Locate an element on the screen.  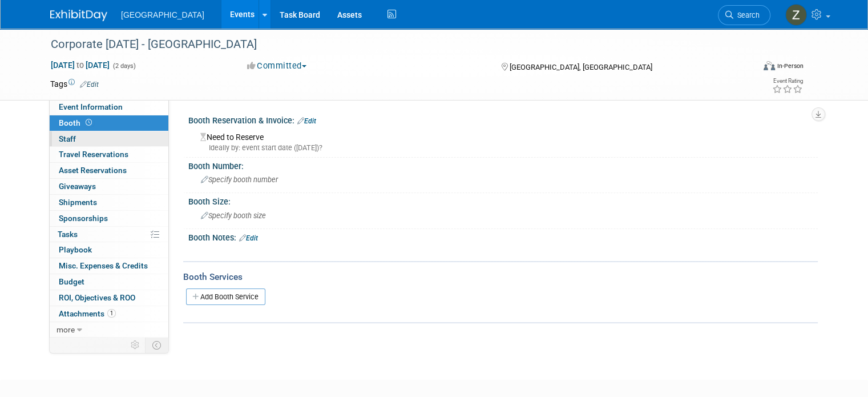
span: more is located at coordinates (66, 329).